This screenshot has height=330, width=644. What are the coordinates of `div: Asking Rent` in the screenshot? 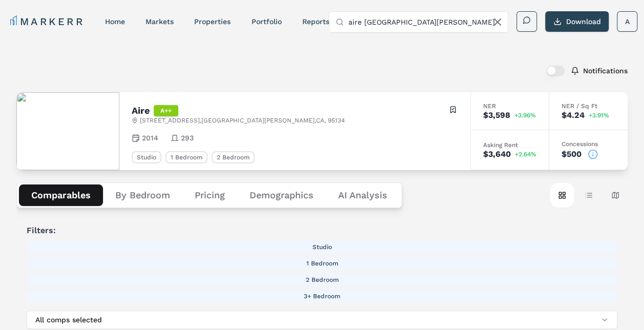 It's located at (510, 145).